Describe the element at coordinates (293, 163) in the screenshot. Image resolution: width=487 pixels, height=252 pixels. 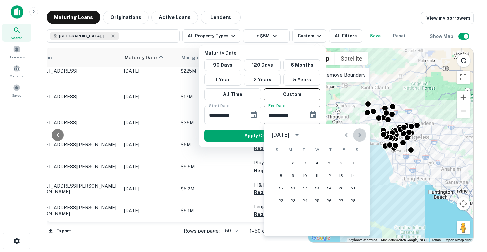
I see `button: 2` at that location.